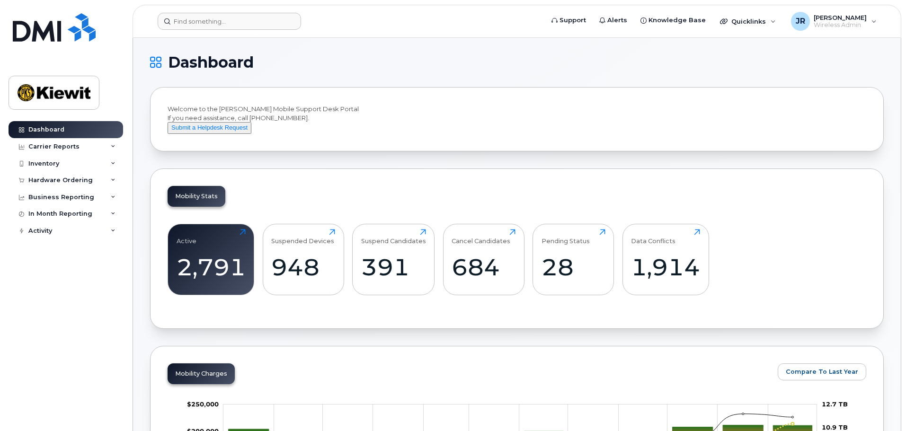  Describe the element at coordinates (187, 237) in the screenshot. I see `div: Active` at that location.